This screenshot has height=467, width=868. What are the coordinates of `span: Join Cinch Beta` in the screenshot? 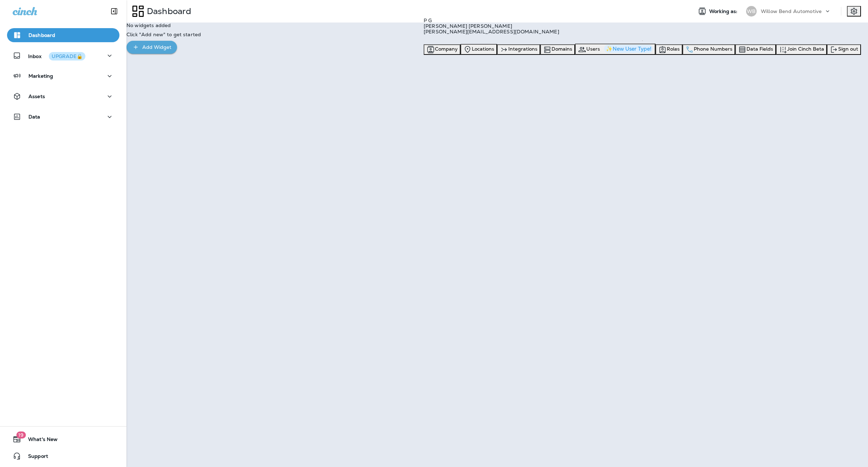 It's located at (805, 49).